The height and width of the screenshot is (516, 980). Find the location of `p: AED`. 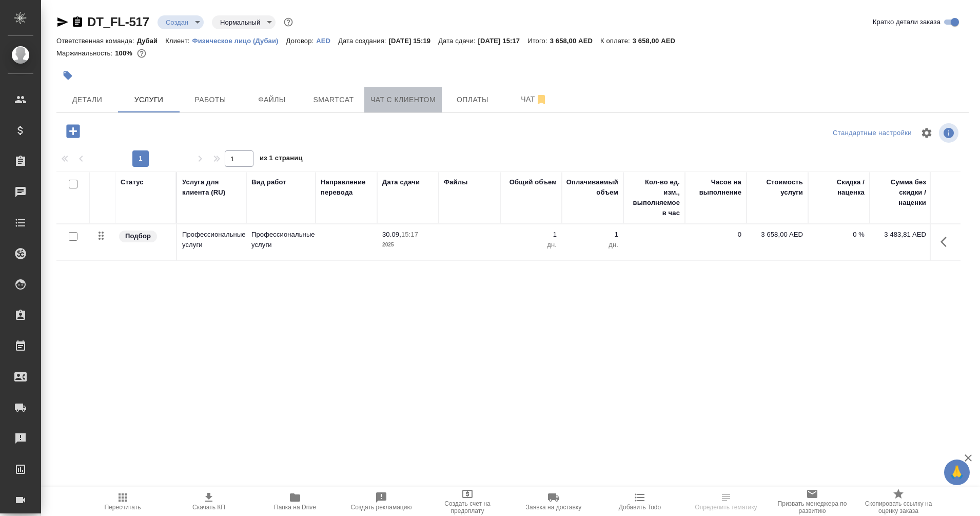

p: AED is located at coordinates (327, 41).